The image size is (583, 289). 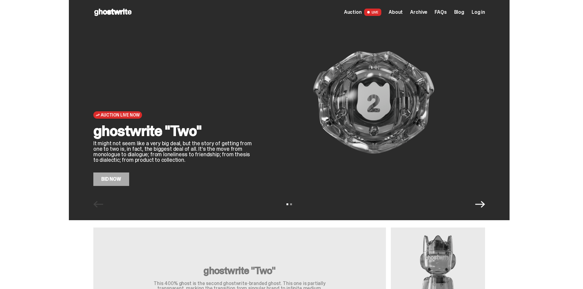 What do you see at coordinates (373, 12) in the screenshot?
I see `span: LIVE` at bounding box center [373, 12].